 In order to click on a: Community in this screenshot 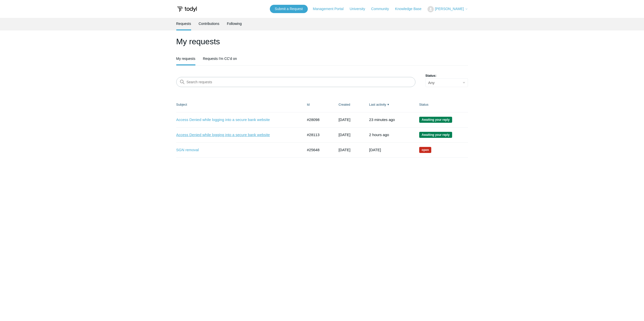, I will do `click(382, 9)`.